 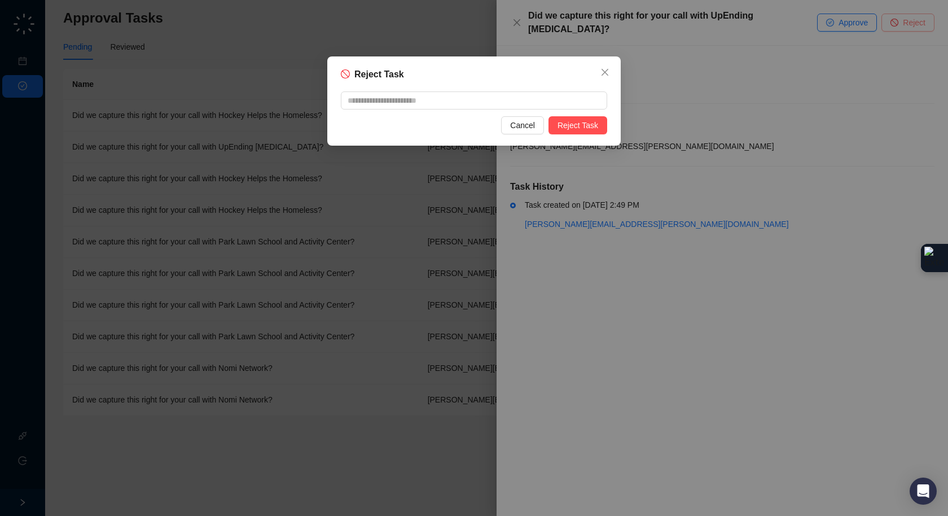 What do you see at coordinates (923, 491) in the screenshot?
I see `div: Open Intercom Messenger` at bounding box center [923, 491].